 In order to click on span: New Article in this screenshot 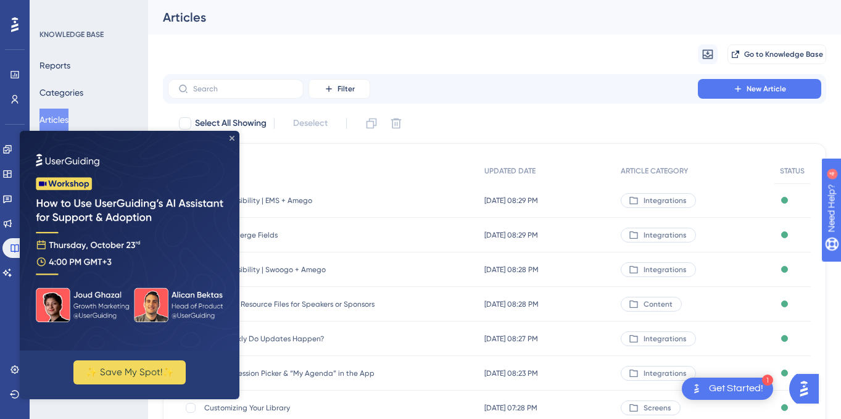, I will do `click(766, 89)`.